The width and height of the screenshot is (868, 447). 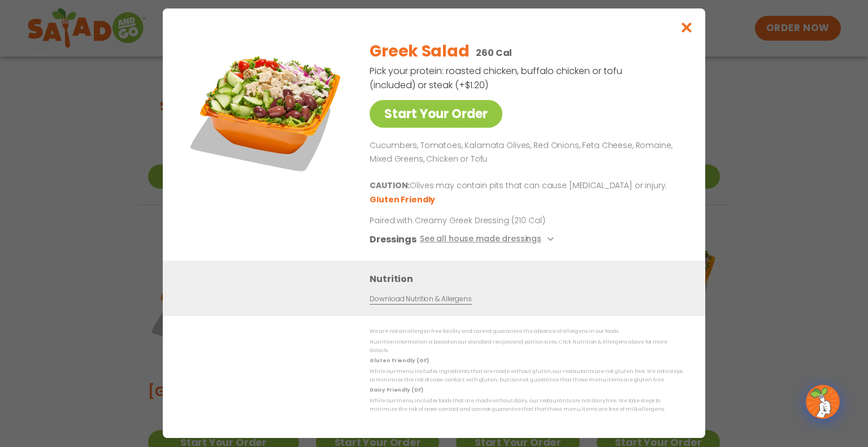 I want to click on p: Paired with Creamy Greek Dressing (210 Cal), so click(x=474, y=221).